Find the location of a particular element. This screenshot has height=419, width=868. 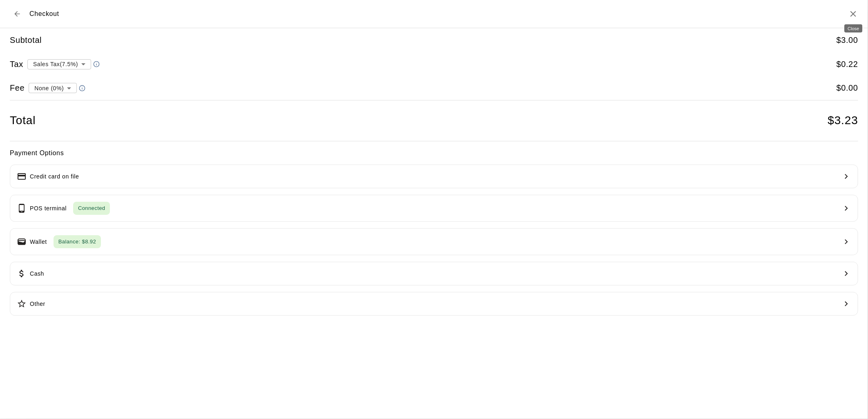

button: Credit card on file is located at coordinates (434, 176).